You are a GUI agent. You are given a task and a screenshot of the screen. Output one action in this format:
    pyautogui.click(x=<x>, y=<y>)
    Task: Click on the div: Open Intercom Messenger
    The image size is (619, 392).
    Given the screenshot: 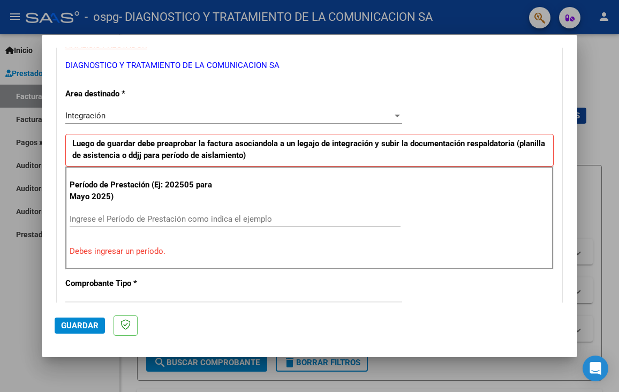 What is the action you would take?
    pyautogui.click(x=596, y=369)
    